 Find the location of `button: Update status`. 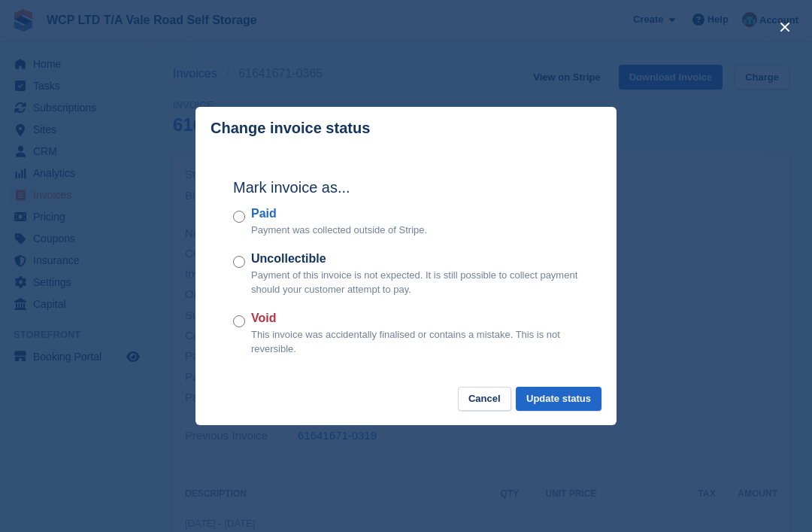

button: Update status is located at coordinates (559, 399).